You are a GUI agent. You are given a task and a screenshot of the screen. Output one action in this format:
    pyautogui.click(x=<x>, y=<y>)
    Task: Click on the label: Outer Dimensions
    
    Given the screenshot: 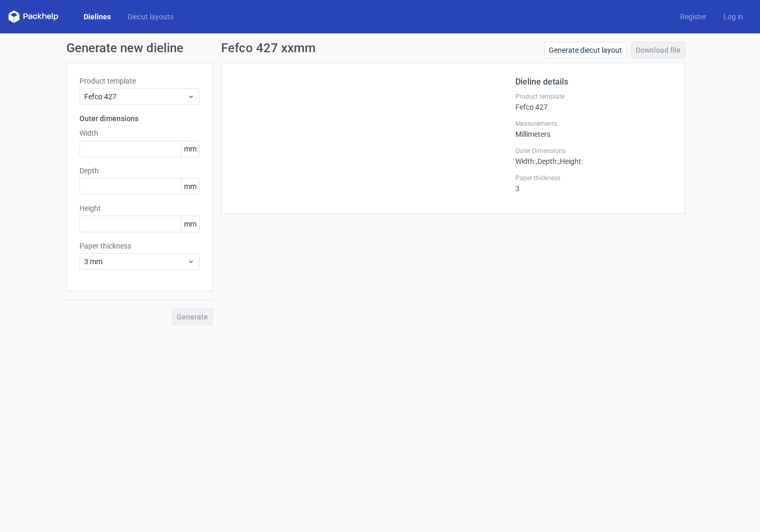 What is the action you would take?
    pyautogui.click(x=594, y=151)
    